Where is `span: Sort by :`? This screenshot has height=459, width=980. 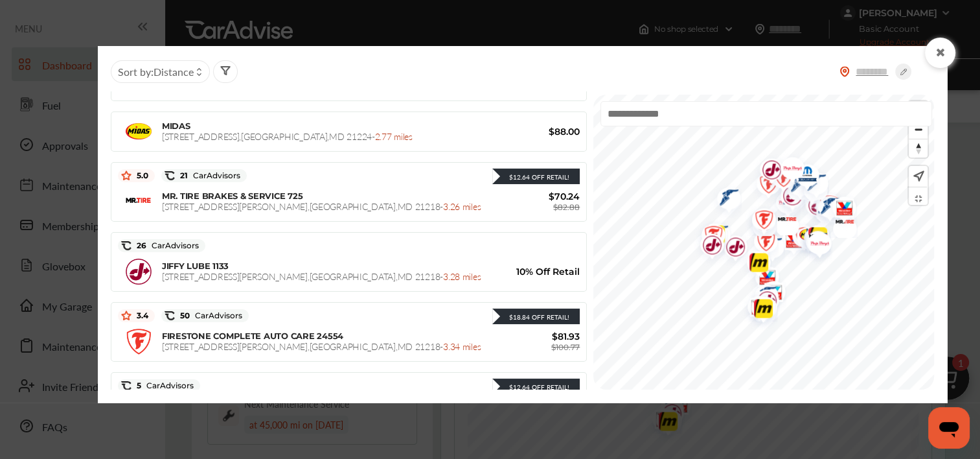
span: Sort by : is located at coordinates (155, 71).